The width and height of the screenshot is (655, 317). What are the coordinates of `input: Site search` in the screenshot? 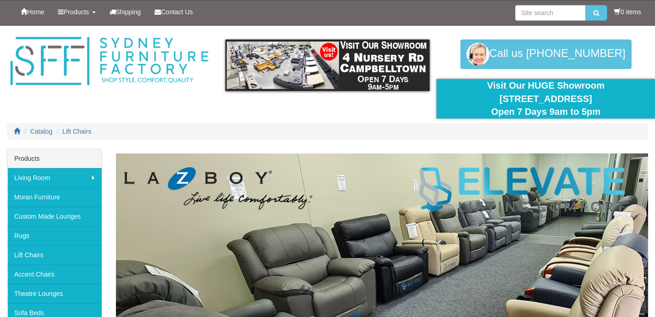 It's located at (550, 13).